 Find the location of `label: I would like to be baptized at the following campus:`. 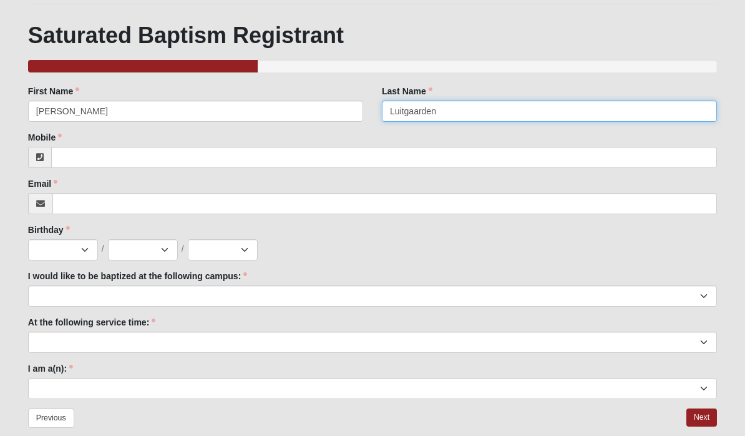

label: I would like to be baptized at the following campus: is located at coordinates (137, 276).